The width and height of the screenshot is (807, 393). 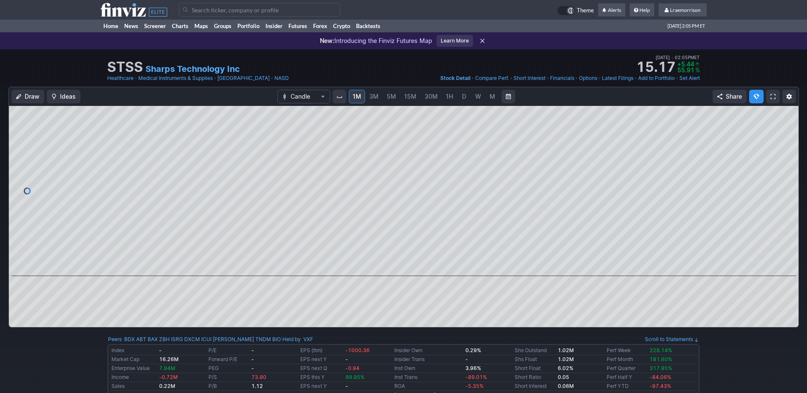 I want to click on p: Introducing the Finviz Futures Map, so click(x=376, y=41).